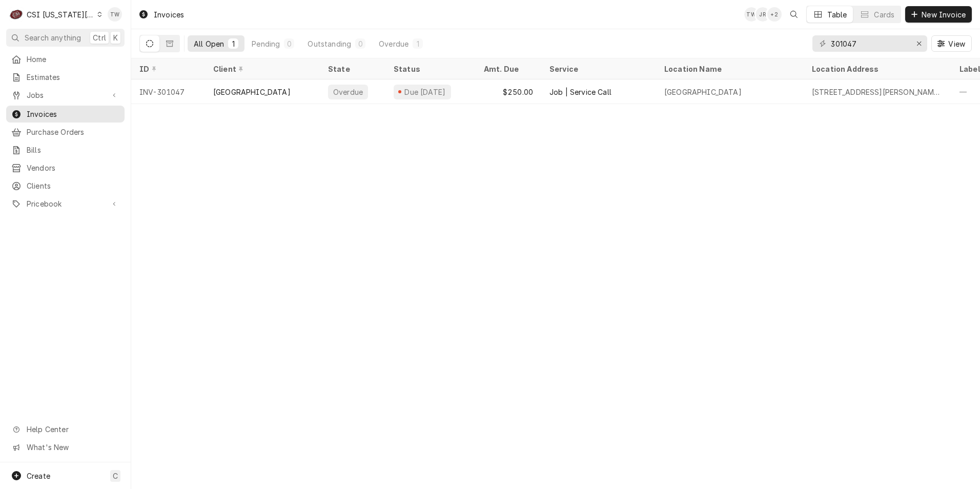  I want to click on span: C, so click(116, 476).